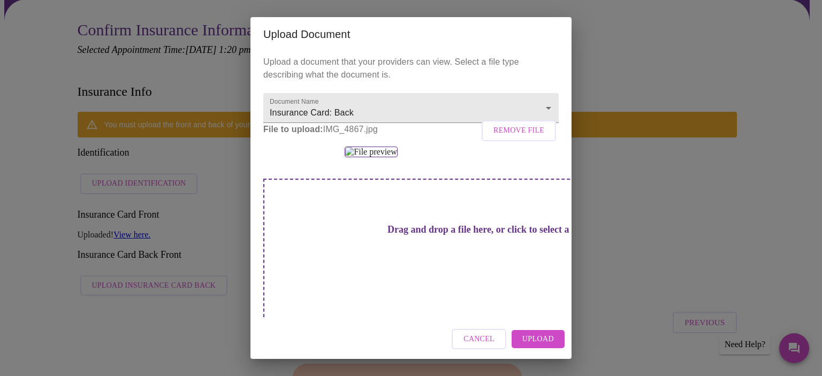 This screenshot has height=376, width=822. Describe the element at coordinates (371, 152) in the screenshot. I see `img: File preview` at that location.